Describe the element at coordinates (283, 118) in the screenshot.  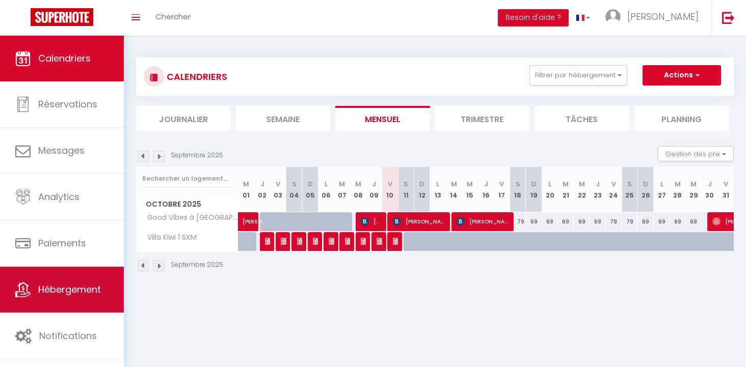
I see `li: Semaine` at that location.